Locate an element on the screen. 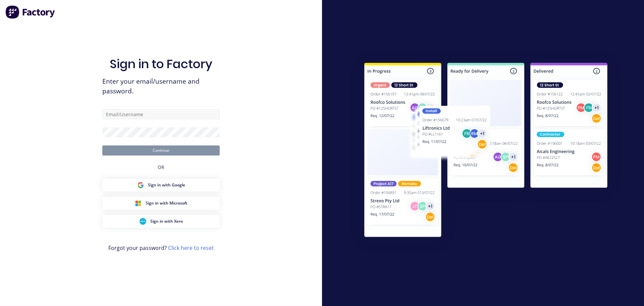  div: OR is located at coordinates (161, 167).